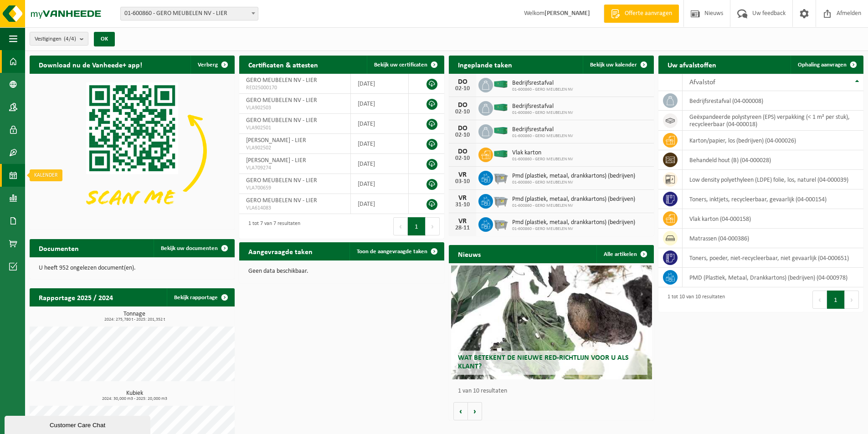 The image size is (868, 434). Describe the element at coordinates (397, 252) in the screenshot. I see `a: Toon de aangevraagde taken` at that location.